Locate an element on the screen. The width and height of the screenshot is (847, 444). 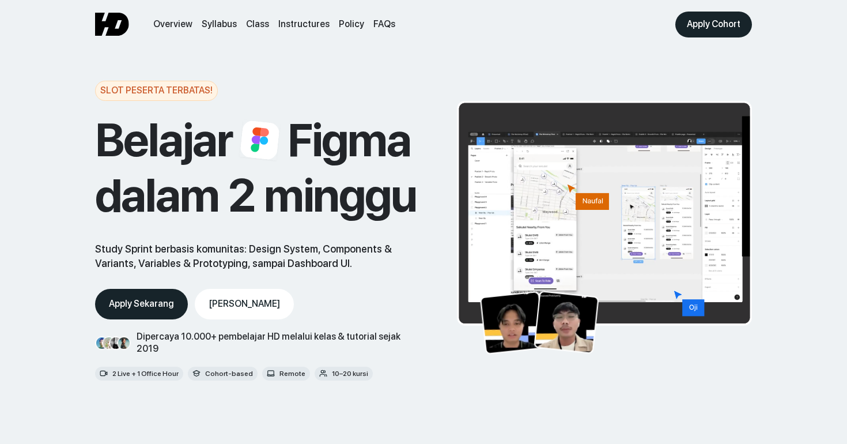
div: Figma is located at coordinates (349, 140).